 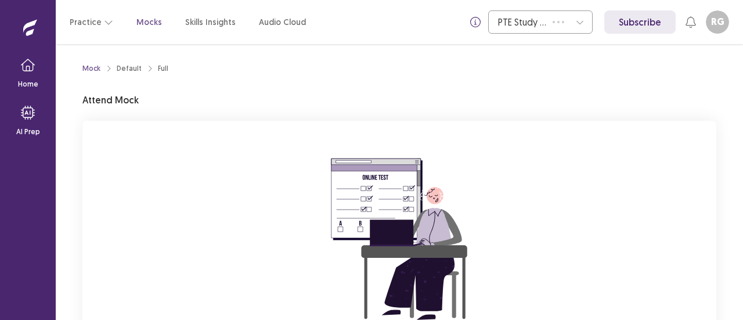 I want to click on a: Audio Cloud, so click(x=282, y=22).